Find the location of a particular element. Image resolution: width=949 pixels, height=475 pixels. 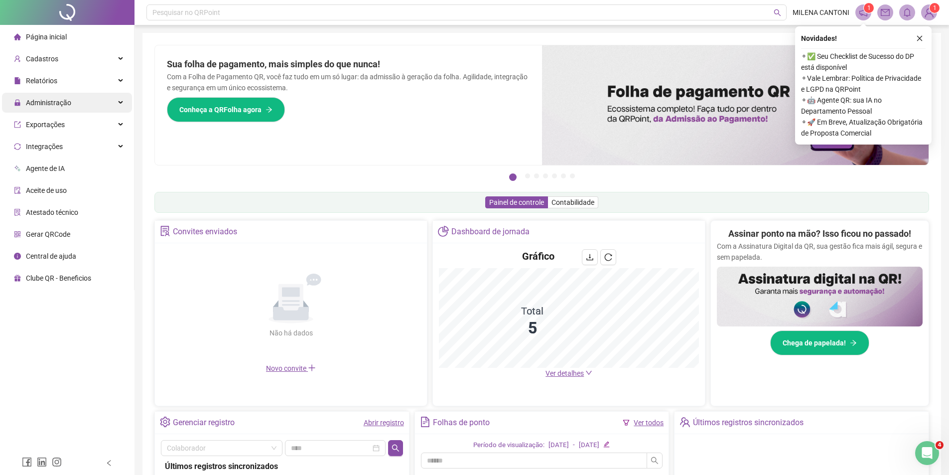

span: sync is located at coordinates (17, 147).